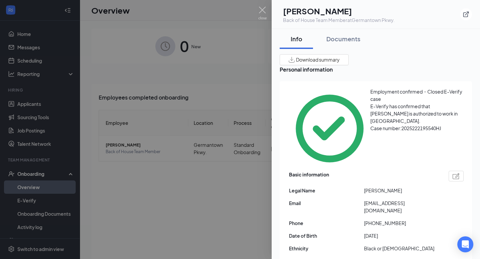 The image size is (480, 259). What do you see at coordinates (343, 39) in the screenshot?
I see `div: Documents` at bounding box center [343, 39].